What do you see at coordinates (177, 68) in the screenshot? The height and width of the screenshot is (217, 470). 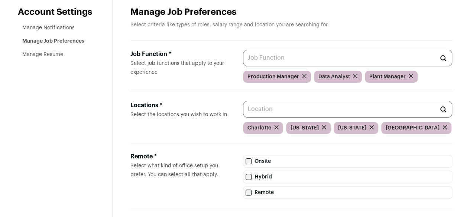 I see `span: Select job functions that apply to your experience` at bounding box center [177, 68].